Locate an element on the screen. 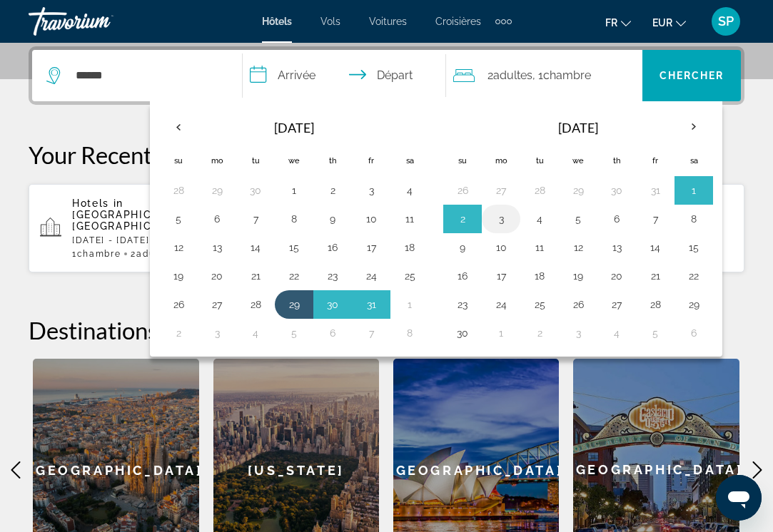 The height and width of the screenshot is (532, 773). span: 1 is located at coordinates (96, 254).